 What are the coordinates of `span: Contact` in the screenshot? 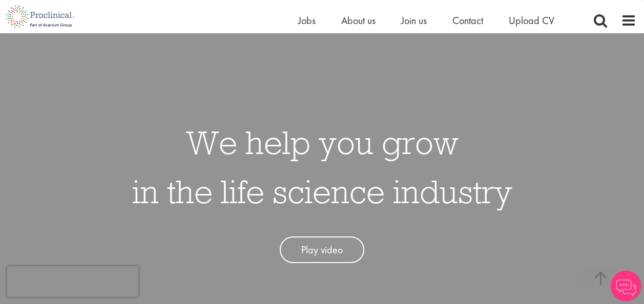 It's located at (468, 20).